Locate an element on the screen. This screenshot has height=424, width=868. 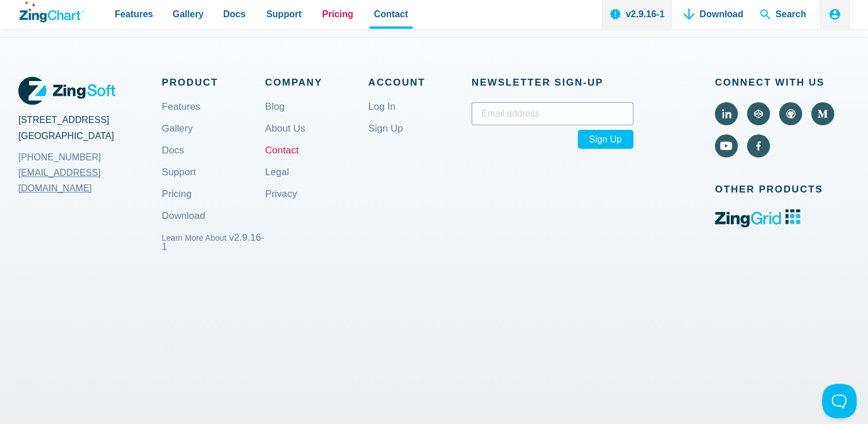
a: Legal is located at coordinates (277, 181).